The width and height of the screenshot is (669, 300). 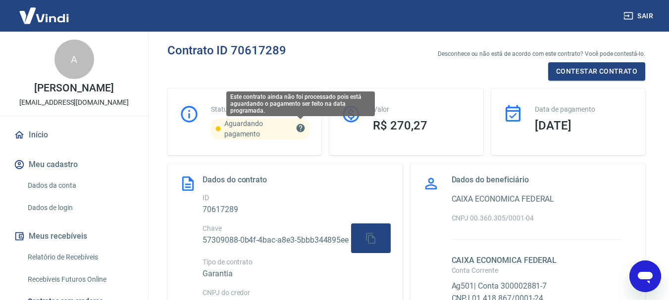 I want to click on a: Recebíveis Futuros Online, so click(x=80, y=280).